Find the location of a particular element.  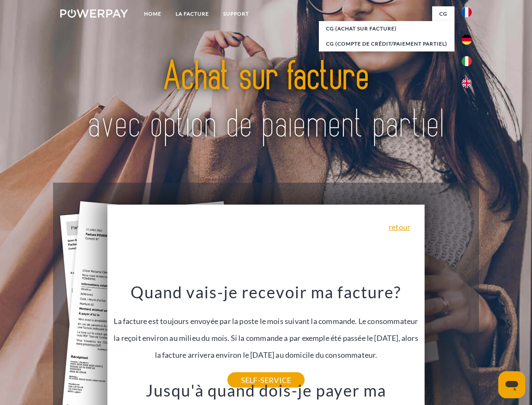

div: La facture est toujours envoyée par la poste le mois suivant la commande. Le consommateur la reço... is located at coordinates (266, 330).